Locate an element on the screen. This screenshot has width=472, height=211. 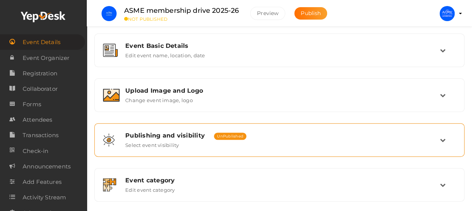
span: Registration is located at coordinates (40, 74).